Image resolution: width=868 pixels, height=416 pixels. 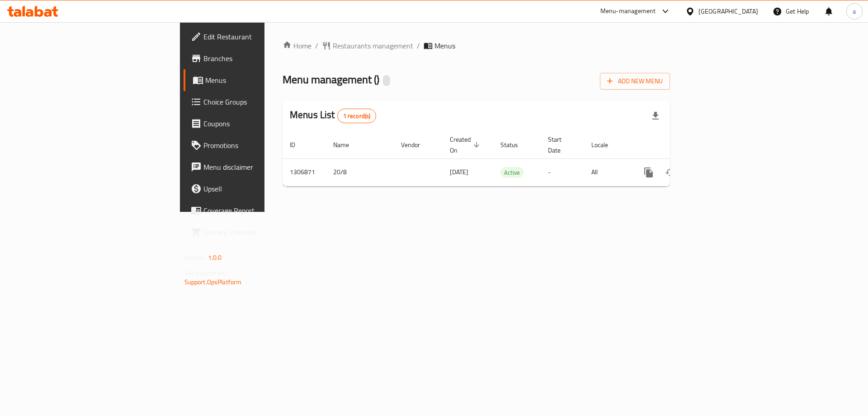 I want to click on table: enhanced table, so click(x=507, y=159).